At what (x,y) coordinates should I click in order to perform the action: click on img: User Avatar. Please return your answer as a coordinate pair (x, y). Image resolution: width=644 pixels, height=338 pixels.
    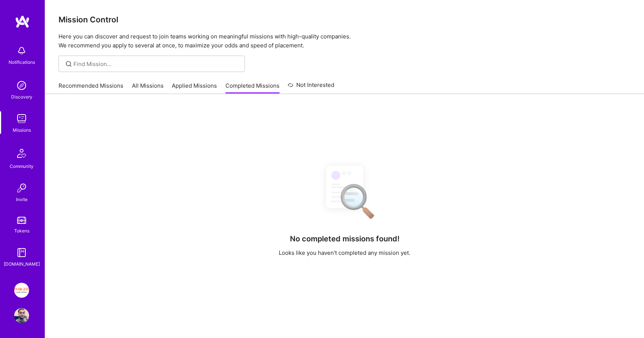
    Looking at the image, I should click on (22, 315).